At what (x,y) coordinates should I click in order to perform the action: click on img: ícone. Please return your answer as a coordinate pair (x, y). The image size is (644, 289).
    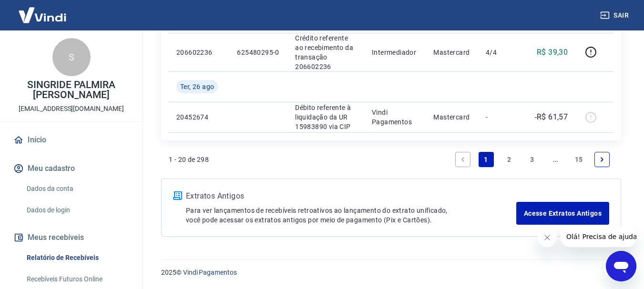
    Looking at the image, I should click on (177, 196).